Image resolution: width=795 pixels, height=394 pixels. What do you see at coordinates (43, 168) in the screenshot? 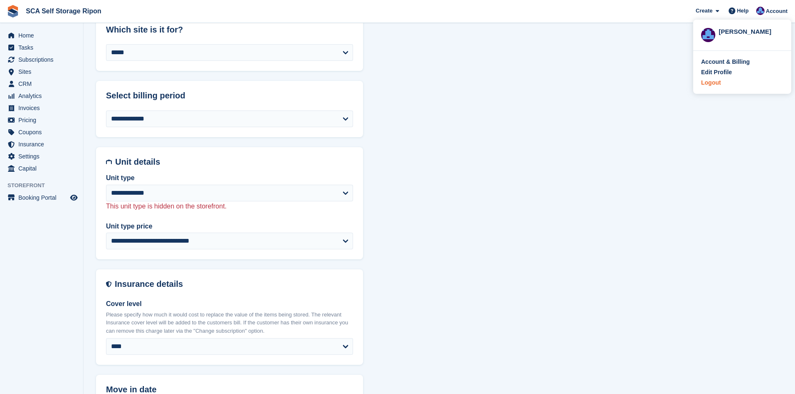
I see `span: Capital` at bounding box center [43, 168].